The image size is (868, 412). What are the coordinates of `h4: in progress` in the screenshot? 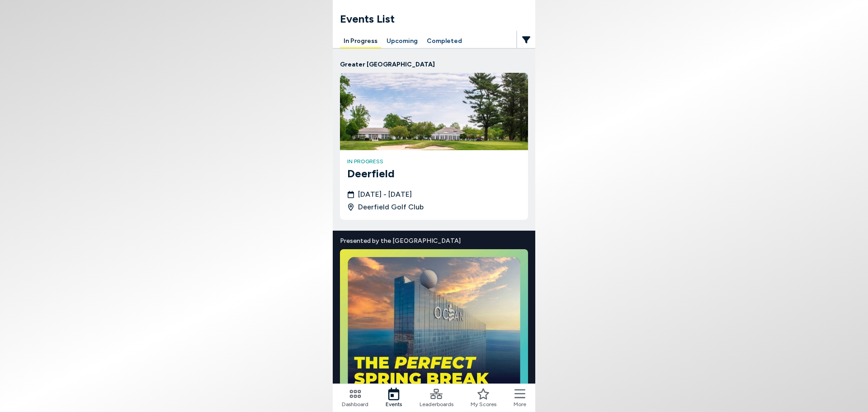 It's located at (434, 161).